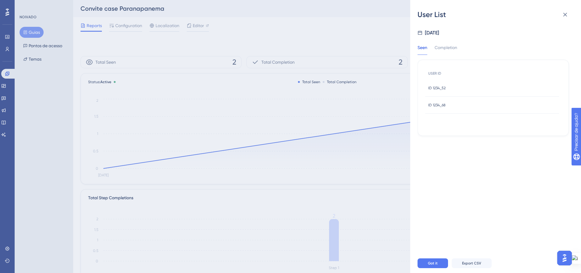 Image resolution: width=581 pixels, height=273 pixels. What do you see at coordinates (33, 5) in the screenshot?
I see `font: Precisar de ajuda?` at bounding box center [33, 5].